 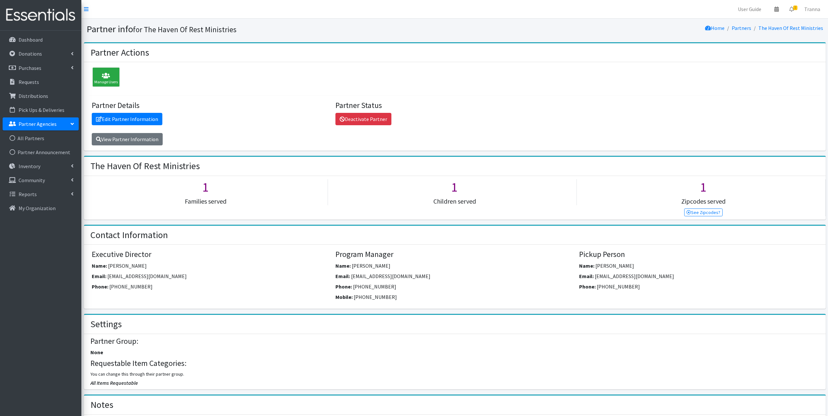 What do you see at coordinates (344, 297) in the screenshot?
I see `label: Mobile:` at bounding box center [344, 297].